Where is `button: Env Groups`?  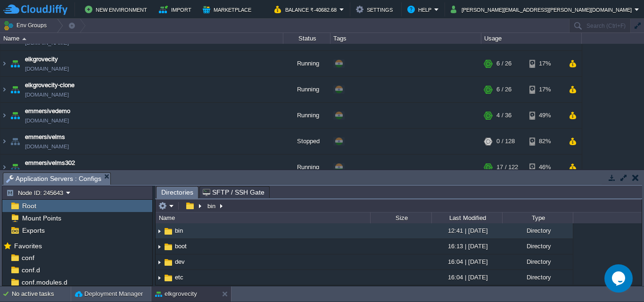
button: Env Groups is located at coordinates (26, 26).